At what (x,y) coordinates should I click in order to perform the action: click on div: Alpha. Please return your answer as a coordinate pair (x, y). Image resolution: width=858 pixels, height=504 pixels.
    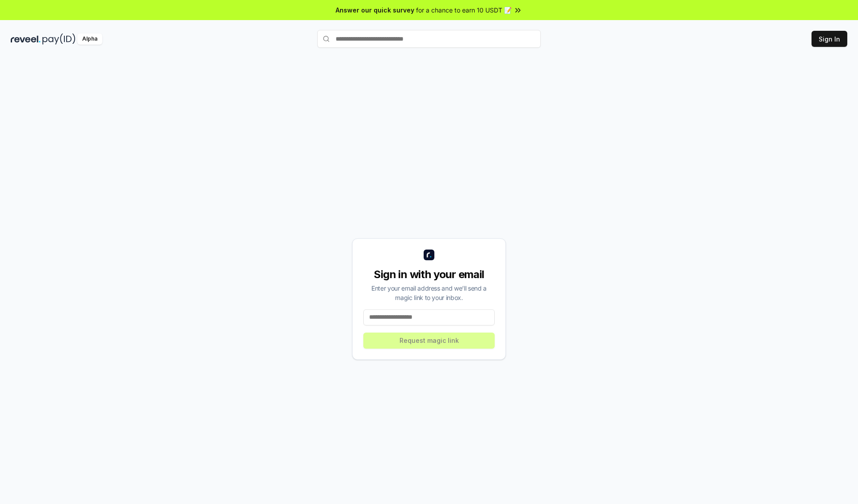
    Looking at the image, I should click on (90, 39).